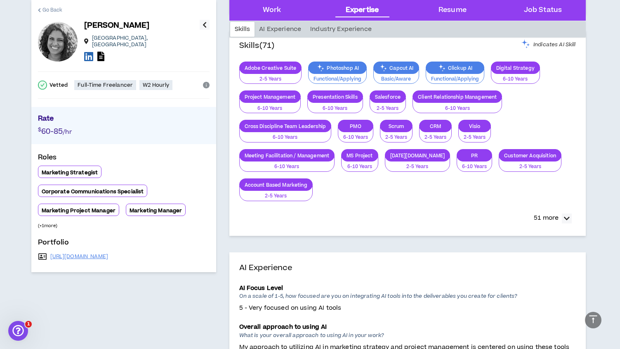  Describe the element at coordinates (287, 155) in the screenshot. I see `p: Meeting Facilitation / Management` at that location.